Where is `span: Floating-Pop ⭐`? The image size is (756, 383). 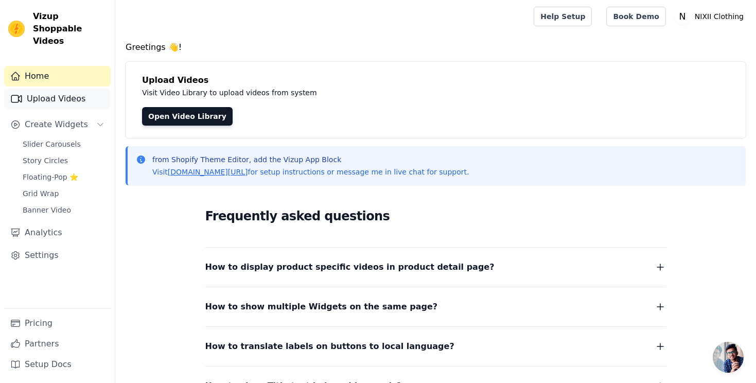
span: Floating-Pop ⭐ is located at coordinates (50, 177).